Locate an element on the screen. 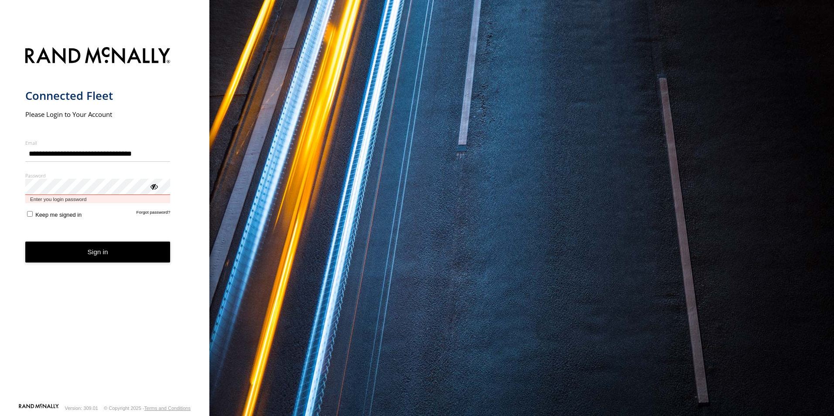 The image size is (834, 416). div: ViewPassword is located at coordinates (154, 186).